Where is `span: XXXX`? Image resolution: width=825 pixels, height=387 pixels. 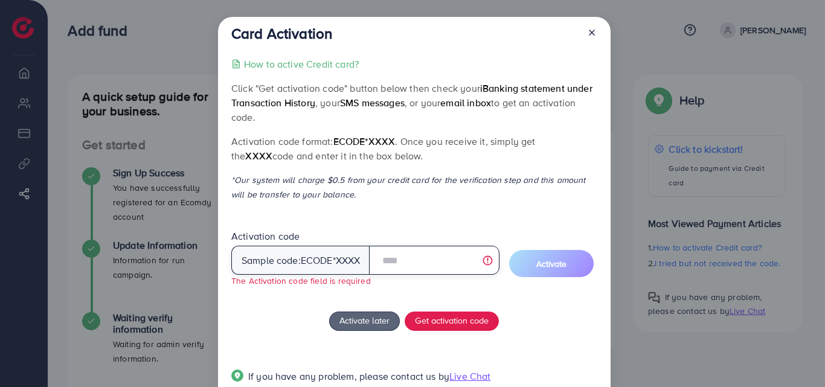
span: XXXX is located at coordinates (259, 156).